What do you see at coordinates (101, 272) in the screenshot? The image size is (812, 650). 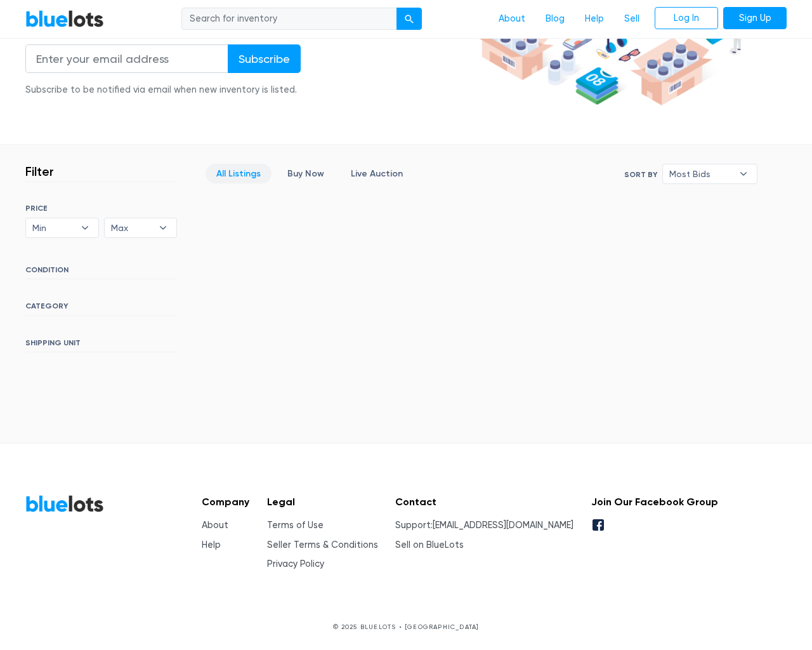 I see `h6: CONDITION` at bounding box center [101, 272].